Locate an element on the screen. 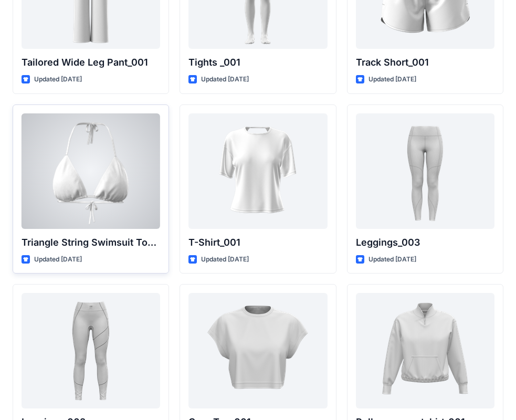  p: Track Short_001 is located at coordinates (425, 62).